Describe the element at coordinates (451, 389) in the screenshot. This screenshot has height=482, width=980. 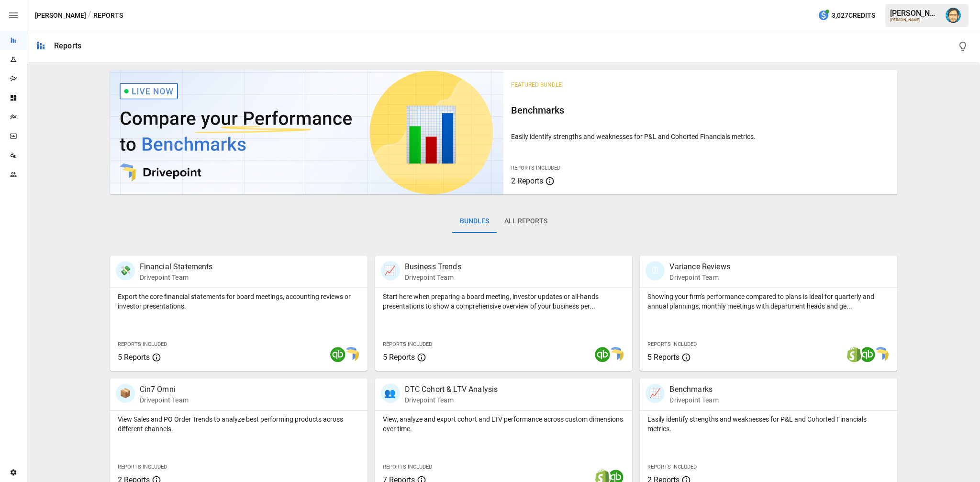
I see `p: DTC Cohort & LTV Analysis` at that location.